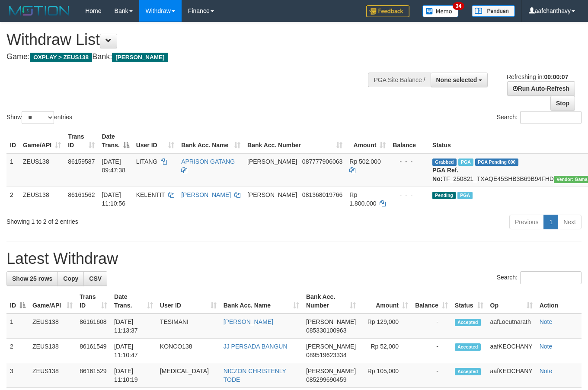  Describe the element at coordinates (195, 57) in the screenshot. I see `h4: Game: Bank:` at that location.